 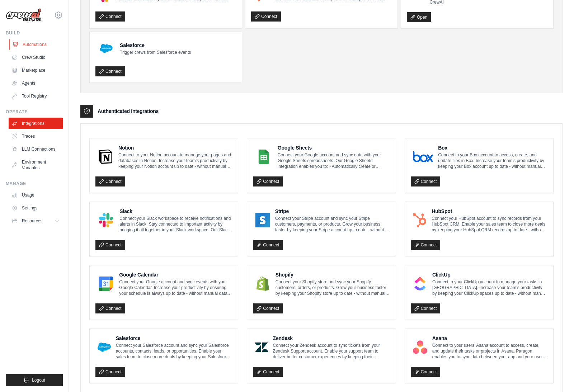 What do you see at coordinates (332, 275) in the screenshot?
I see `h4: Shopify` at bounding box center [332, 275].